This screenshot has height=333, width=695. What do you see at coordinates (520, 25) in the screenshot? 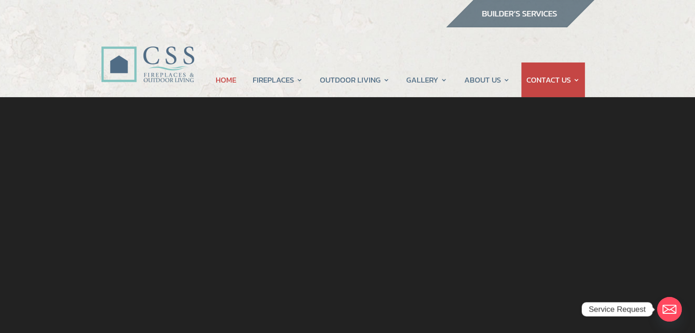
I see `a: builder services construction supply` at bounding box center [520, 25].